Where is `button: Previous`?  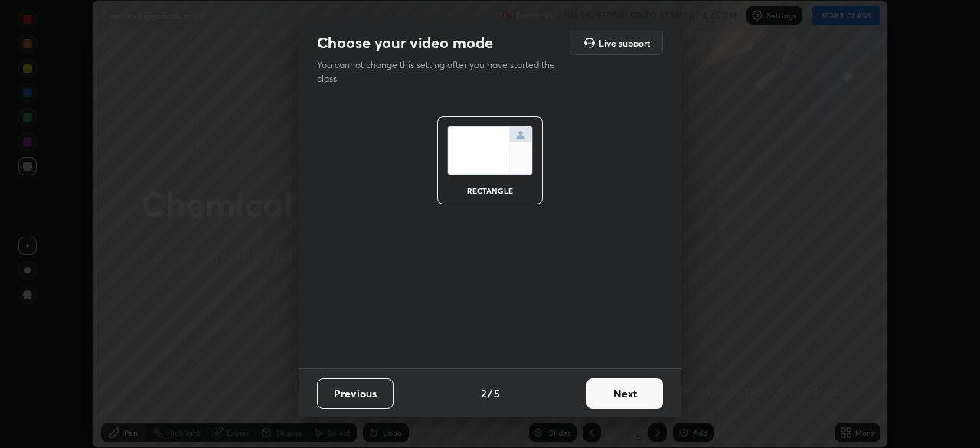
button: Previous is located at coordinates (355, 393).